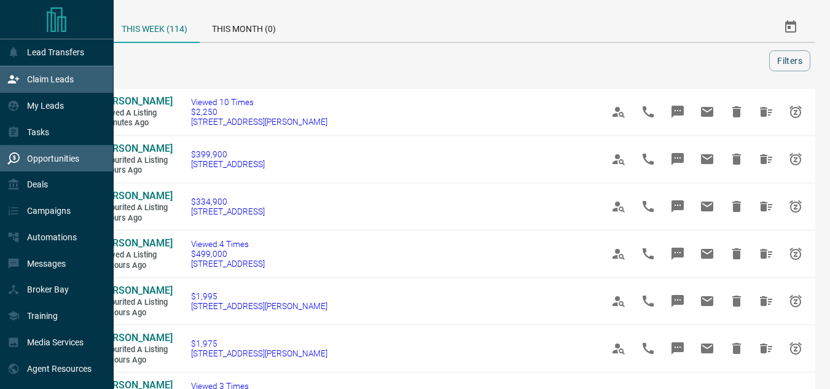 The image size is (830, 389). Describe the element at coordinates (154, 28) in the screenshot. I see `div: This Week (114)` at that location.